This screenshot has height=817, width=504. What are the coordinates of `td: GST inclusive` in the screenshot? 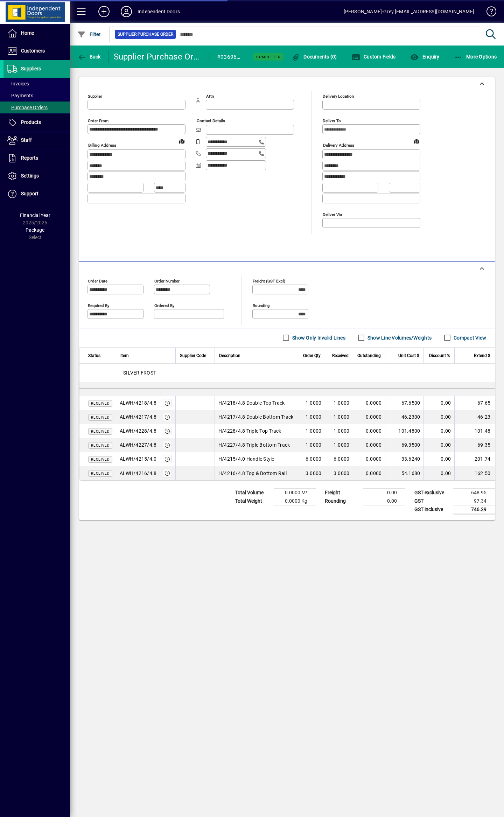 It's located at (432, 509).